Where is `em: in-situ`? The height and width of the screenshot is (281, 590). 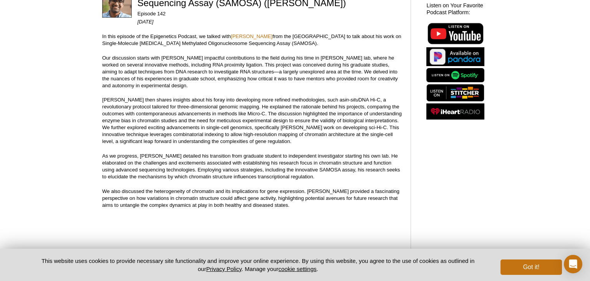
em: in-situ is located at coordinates (352, 100).